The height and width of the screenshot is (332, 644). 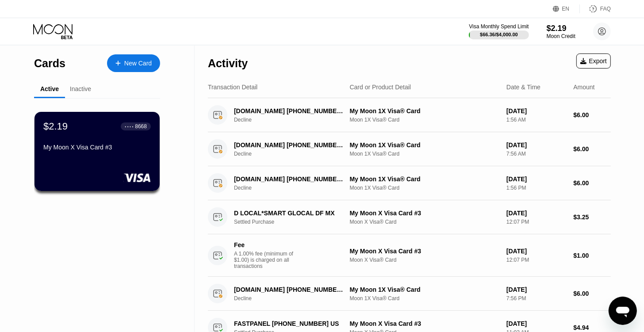 What do you see at coordinates (267, 260) in the screenshot?
I see `div: A 1.00% fee (minimum of $1.00) is charged on all transactions` at bounding box center [267, 260].